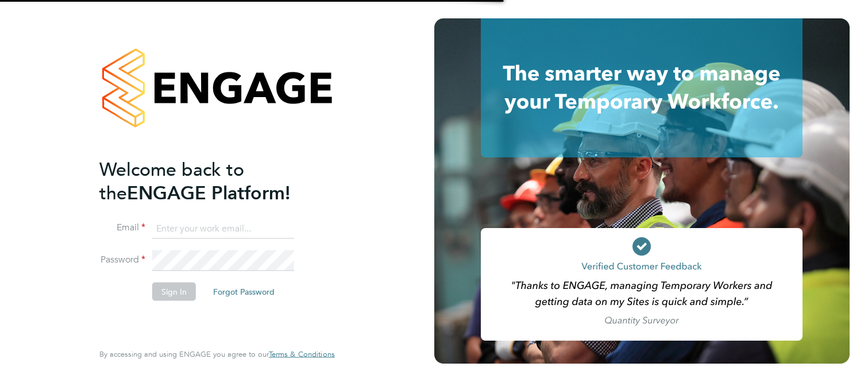  Describe the element at coordinates (217, 354) in the screenshot. I see `span: By accessing and using ENGAGE you agree to our` at that location.